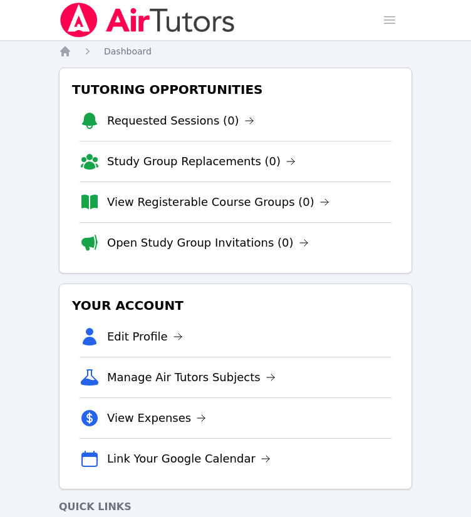 The width and height of the screenshot is (471, 517). I want to click on a: Edit Profile, so click(145, 337).